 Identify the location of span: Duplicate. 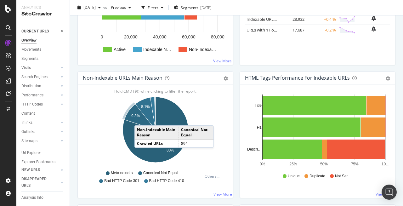
(318, 176).